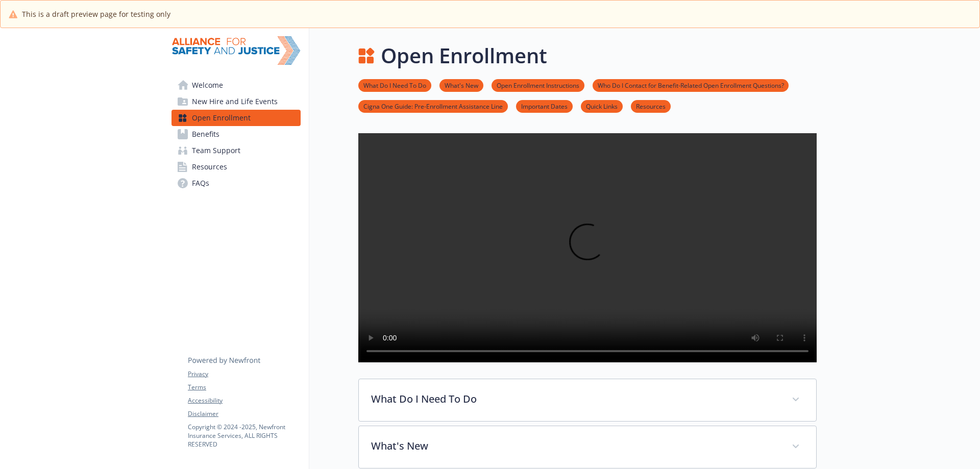 The image size is (980, 469). I want to click on h1: Open Enrollment, so click(464, 56).